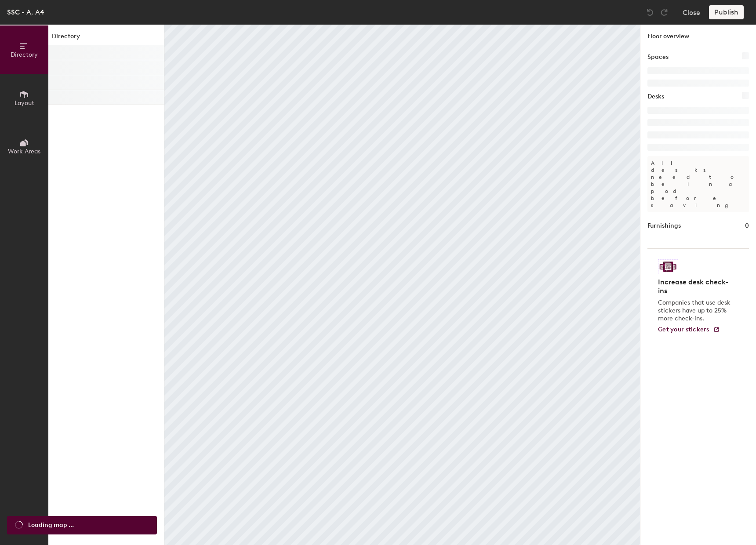 The width and height of the screenshot is (756, 545). Describe the element at coordinates (689, 329) in the screenshot. I see `a: Get your stickers` at that location.